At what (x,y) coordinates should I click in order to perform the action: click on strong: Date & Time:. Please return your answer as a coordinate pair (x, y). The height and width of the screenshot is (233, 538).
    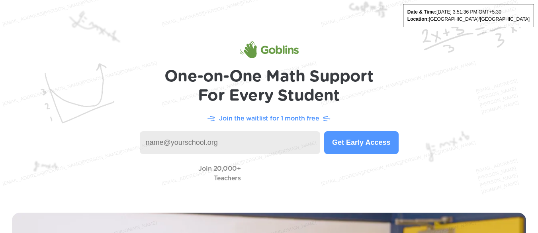
    Looking at the image, I should click on (422, 12).